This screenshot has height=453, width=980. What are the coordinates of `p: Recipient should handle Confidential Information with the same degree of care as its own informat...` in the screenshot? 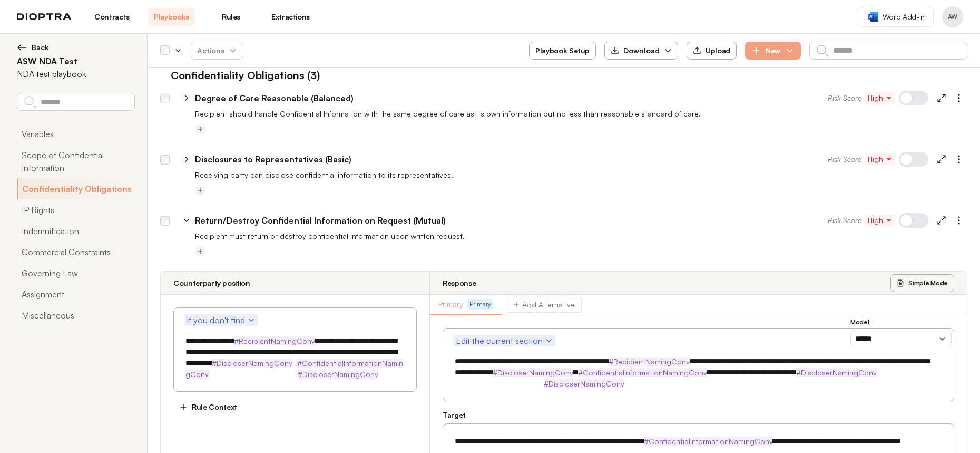 It's located at (581, 114).